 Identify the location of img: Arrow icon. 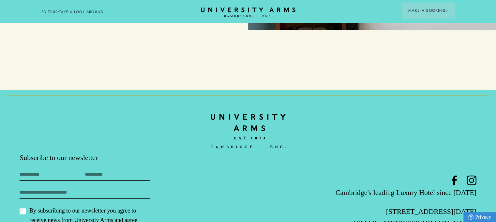
(446, 10).